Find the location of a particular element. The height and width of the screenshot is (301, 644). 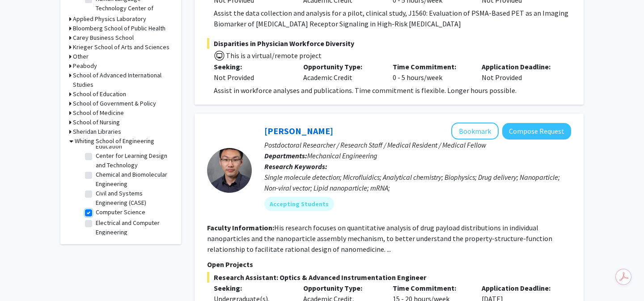

h3: School of Nursing is located at coordinates (96, 122).